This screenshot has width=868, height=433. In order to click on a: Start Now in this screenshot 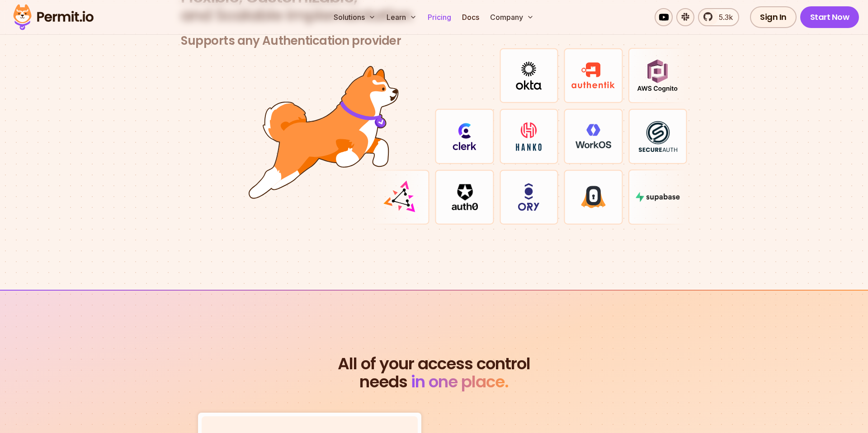, I will do `click(830, 17)`.